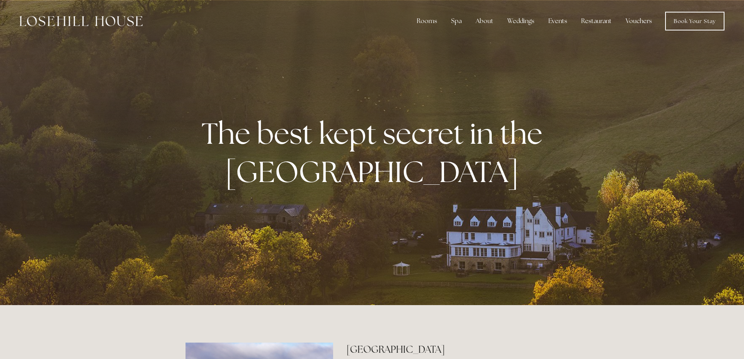  Describe the element at coordinates (484, 21) in the screenshot. I see `div: About` at that location.